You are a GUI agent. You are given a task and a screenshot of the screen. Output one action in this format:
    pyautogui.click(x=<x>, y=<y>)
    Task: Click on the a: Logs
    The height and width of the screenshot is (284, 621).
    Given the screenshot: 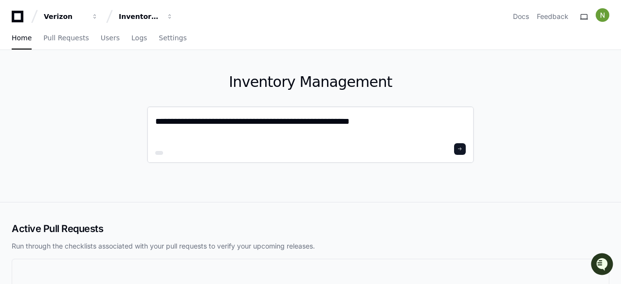 What is the action you would take?
    pyautogui.click(x=139, y=38)
    